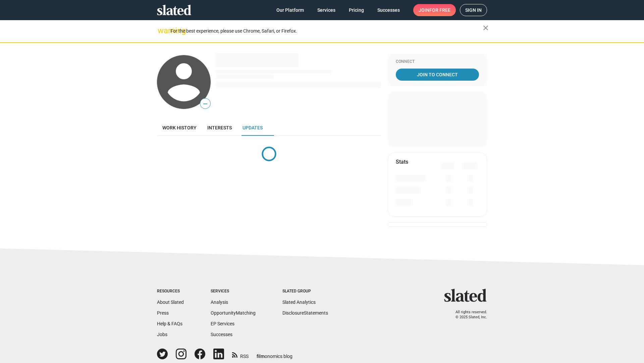  What do you see at coordinates (253, 127) in the screenshot?
I see `span: Updates` at bounding box center [253, 127].